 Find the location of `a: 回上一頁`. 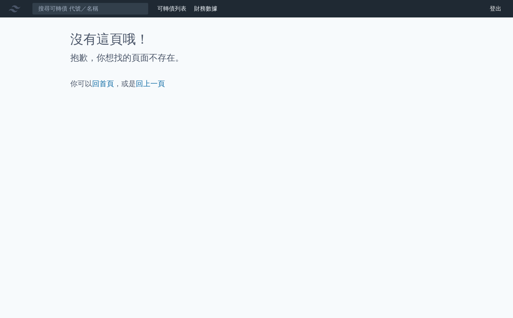

a: 回上一頁 is located at coordinates (150, 84).